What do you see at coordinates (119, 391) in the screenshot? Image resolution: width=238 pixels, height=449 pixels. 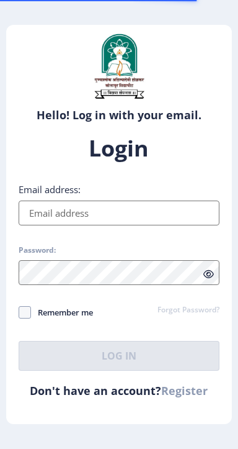 I see `h6: Don't have an account?` at bounding box center [119, 391].